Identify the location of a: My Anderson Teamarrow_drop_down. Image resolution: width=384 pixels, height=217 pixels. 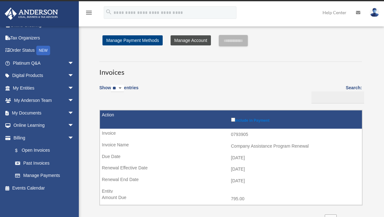
(44, 101).